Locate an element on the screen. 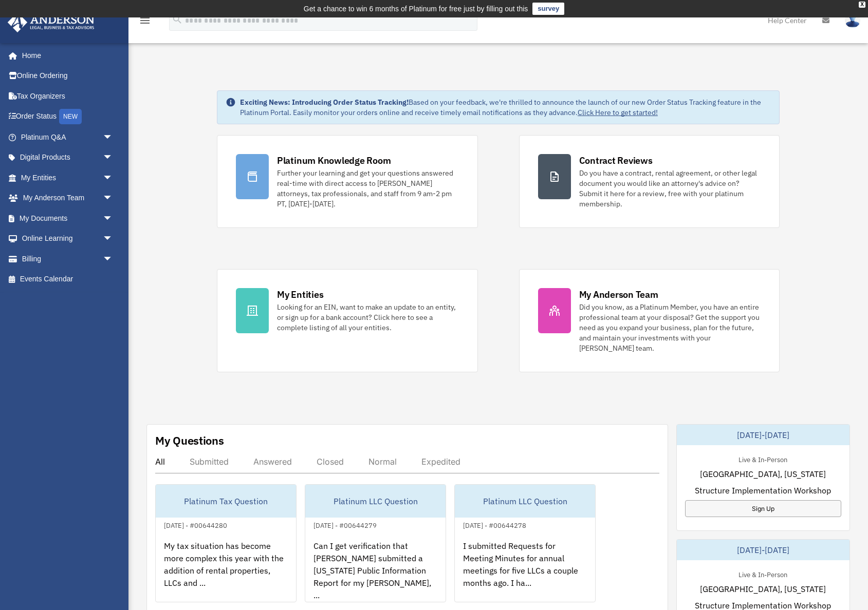 The image size is (868, 610). a: Online Learningarrow_drop_down is located at coordinates (68, 239).